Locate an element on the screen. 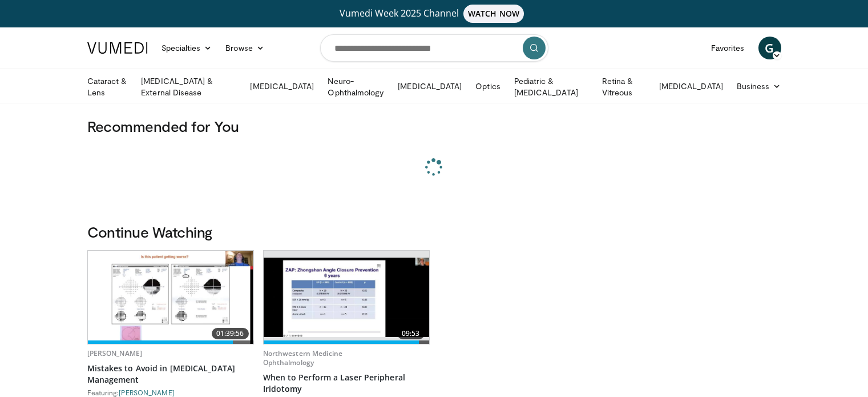 The height and width of the screenshot is (397, 868). a: Retina & Vitreous is located at coordinates (624, 87).